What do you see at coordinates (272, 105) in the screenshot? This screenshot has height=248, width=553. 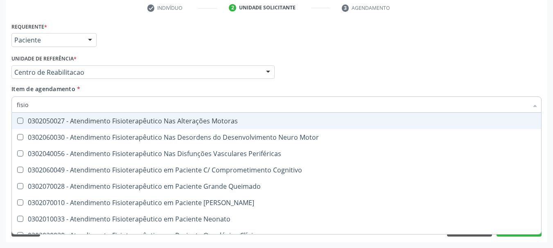 I see `input: Buscar por procedimentos` at bounding box center [272, 105].